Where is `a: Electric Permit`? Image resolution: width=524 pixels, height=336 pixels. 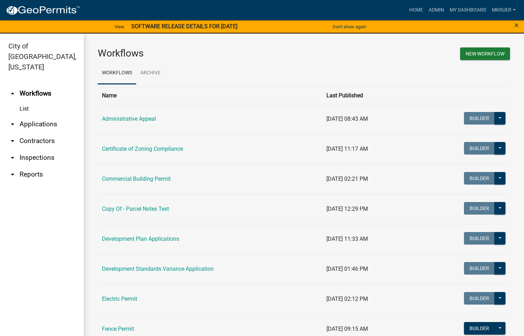
a: Electric Permit is located at coordinates (119, 299).